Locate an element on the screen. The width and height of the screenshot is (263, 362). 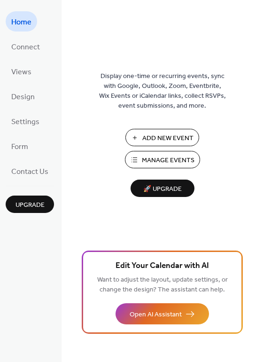
button: Upgrade is located at coordinates (30, 204).